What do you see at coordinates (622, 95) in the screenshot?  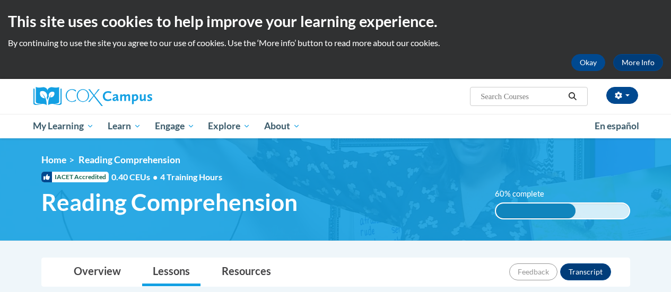 I see `button: Account Settings` at bounding box center [622, 95].